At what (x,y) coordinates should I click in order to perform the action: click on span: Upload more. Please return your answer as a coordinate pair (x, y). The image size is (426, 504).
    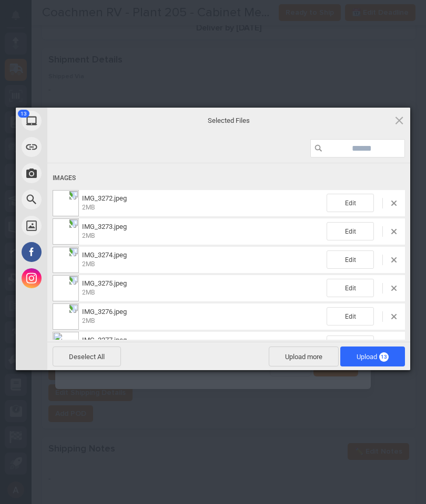
    Looking at the image, I should click on (304, 357).